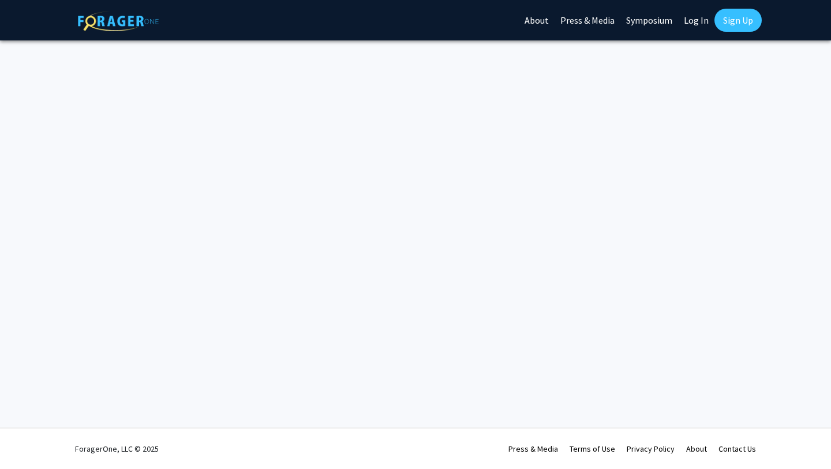 This screenshot has width=831, height=469. I want to click on div: ForagerOne, LLC © 2025, so click(117, 448).